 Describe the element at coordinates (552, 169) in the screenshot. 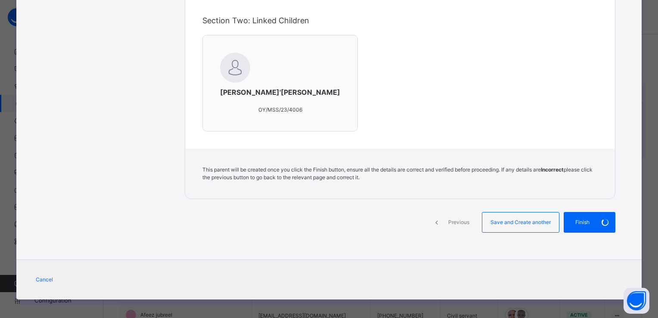

I see `b: Incorrect` at that location.